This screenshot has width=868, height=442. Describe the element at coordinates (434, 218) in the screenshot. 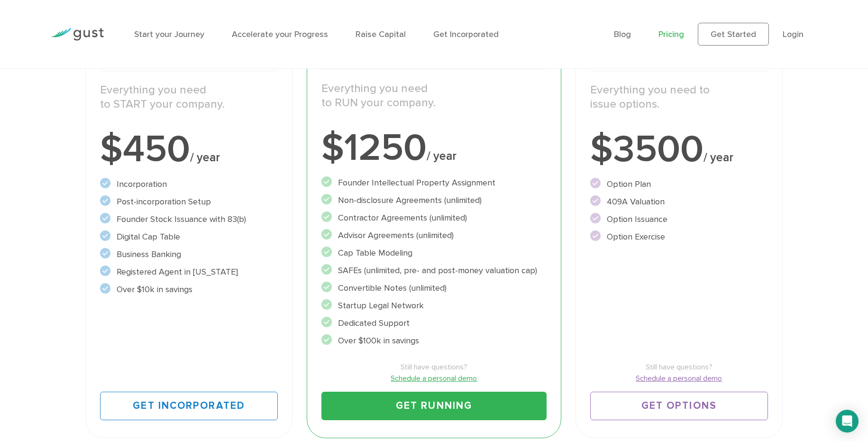

I see `li: Contractor Agreements (unlimited)` at that location.